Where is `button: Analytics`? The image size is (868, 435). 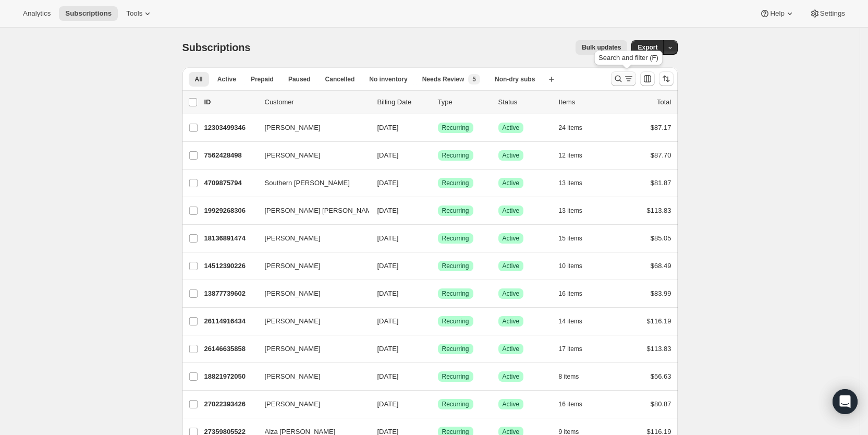
button: Analytics is located at coordinates (37, 14).